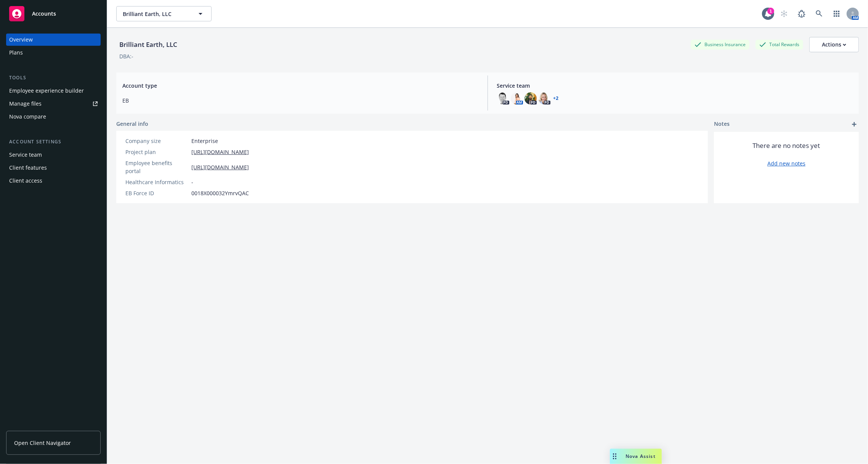 The height and width of the screenshot is (464, 868). Describe the element at coordinates (779, 44) in the screenshot. I see `div: Total Rewards` at that location.